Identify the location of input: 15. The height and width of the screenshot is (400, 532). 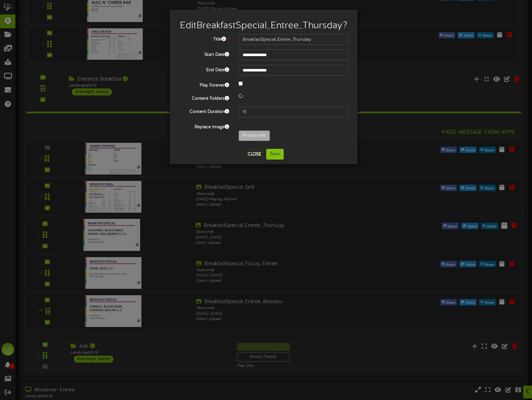
(293, 112).